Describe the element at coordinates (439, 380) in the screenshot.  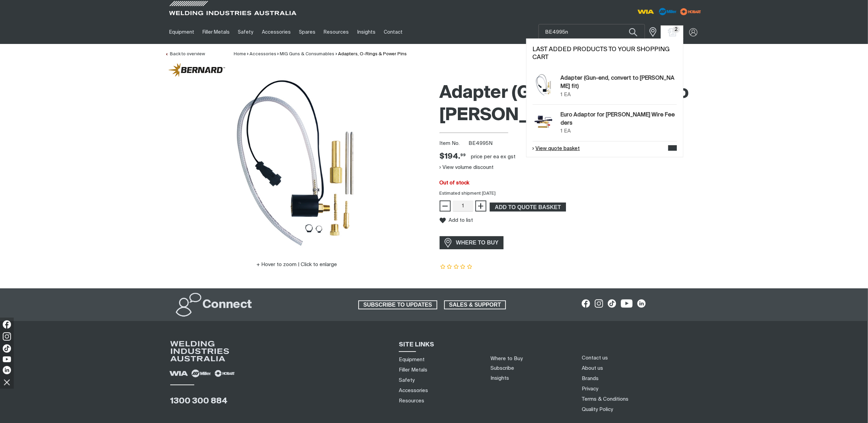
I see `nav: Sitemap` at that location.